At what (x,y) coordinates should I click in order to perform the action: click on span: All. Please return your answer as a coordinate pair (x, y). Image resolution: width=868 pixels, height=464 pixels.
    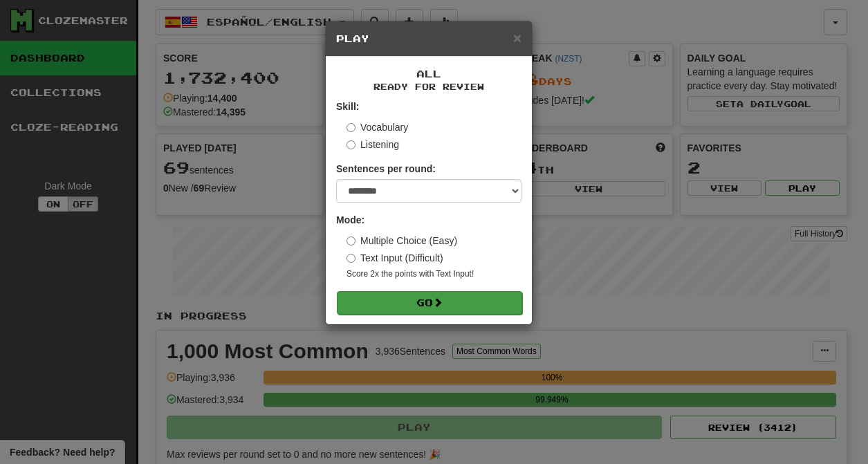
    Looking at the image, I should click on (428, 73).